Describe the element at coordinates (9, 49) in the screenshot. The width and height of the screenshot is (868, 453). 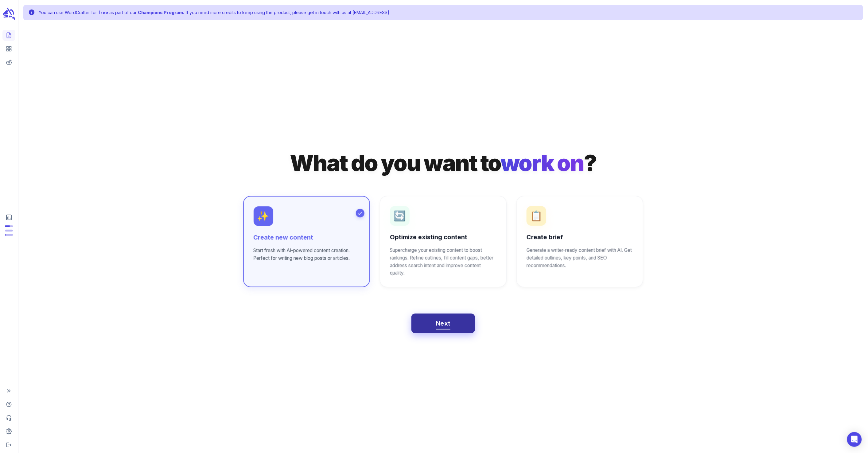
I see `span: View your content dashboard` at that location.